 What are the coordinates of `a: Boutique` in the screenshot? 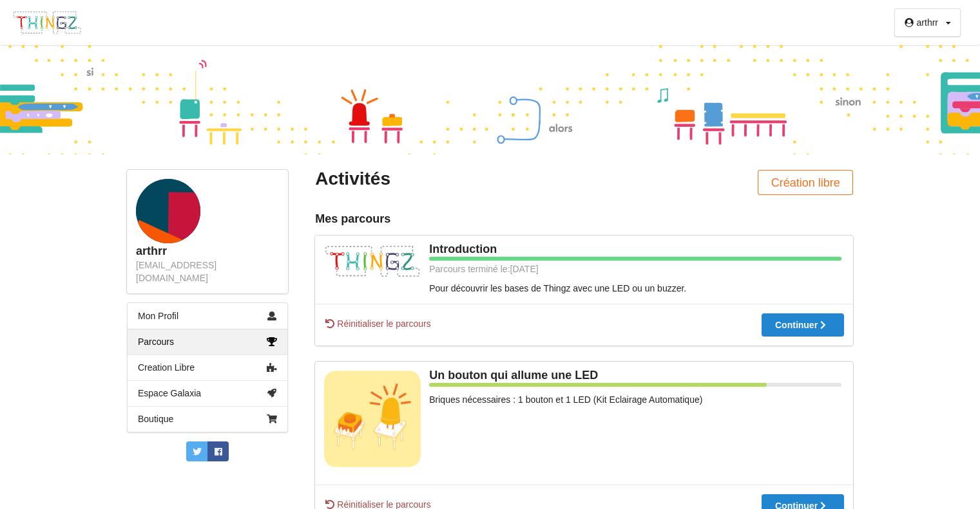 It's located at (208, 419).